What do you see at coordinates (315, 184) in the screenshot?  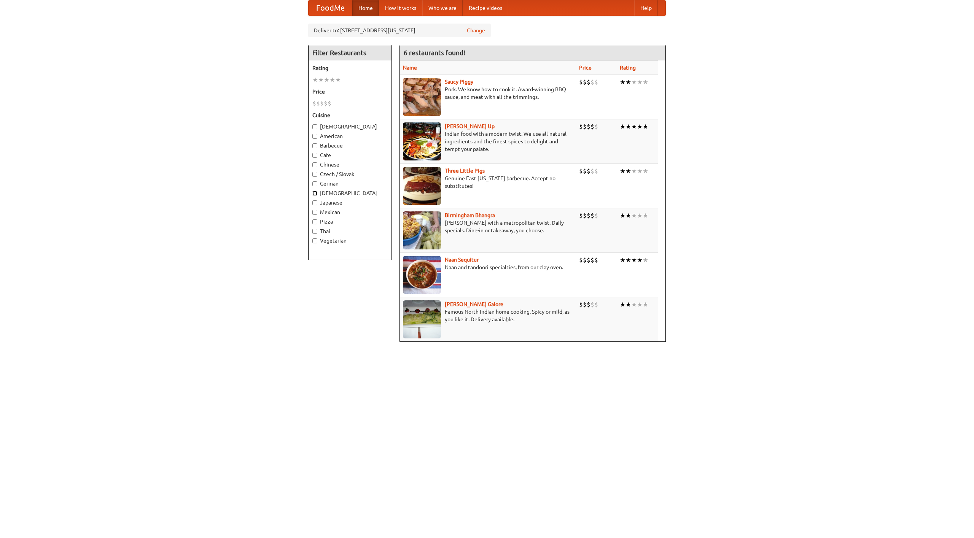 I see `input: German` at bounding box center [315, 184].